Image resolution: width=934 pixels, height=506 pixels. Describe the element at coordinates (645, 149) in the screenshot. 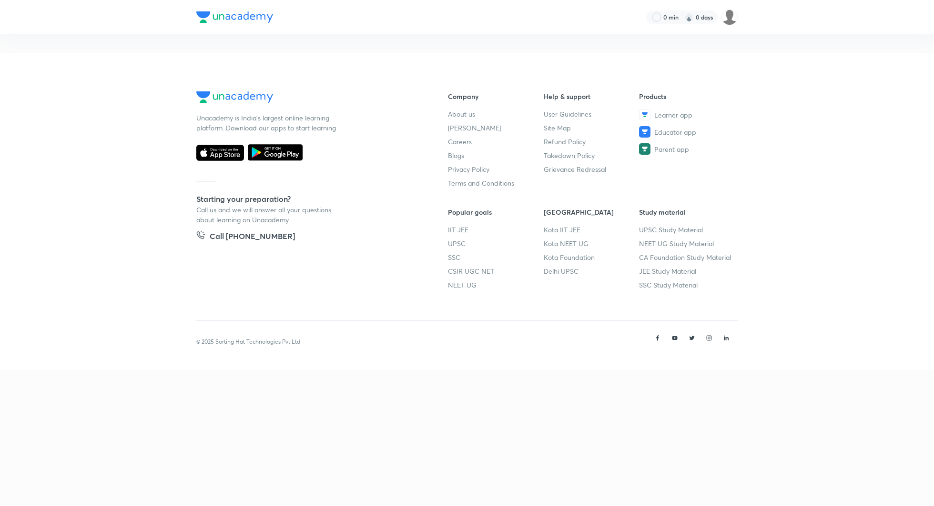

I see `img: Parent app` at that location.